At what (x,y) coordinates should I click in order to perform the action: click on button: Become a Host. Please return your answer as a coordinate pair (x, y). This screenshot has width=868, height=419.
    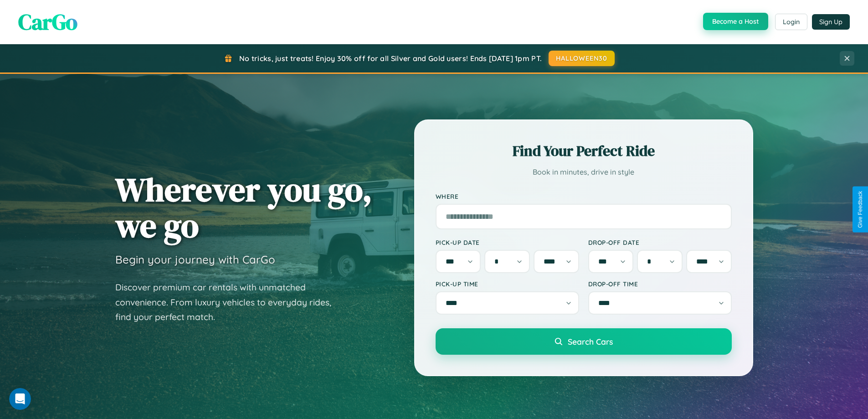
    Looking at the image, I should click on (736, 22).